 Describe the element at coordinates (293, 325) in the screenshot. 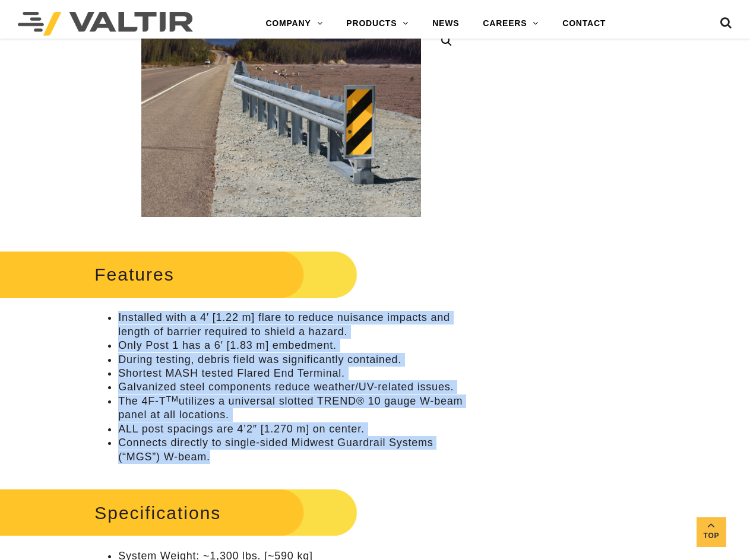

I see `li: Installed with a 4′ [1.22 m] flare to reduce nuisance impacts and length of barrier required to s...` at that location.